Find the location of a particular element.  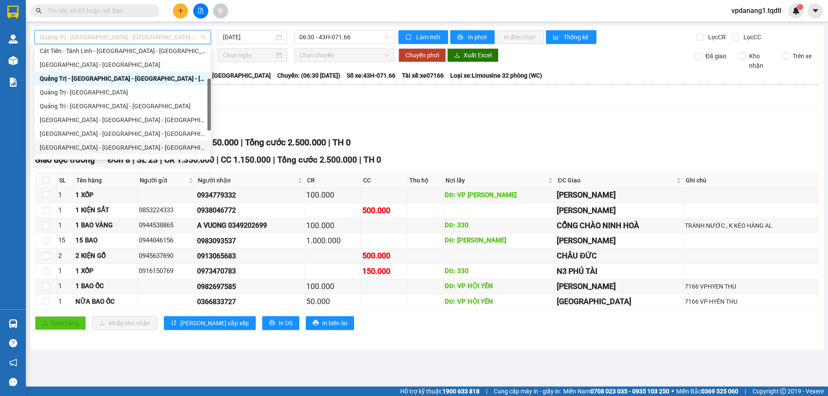

div: 15 is located at coordinates (65, 241).